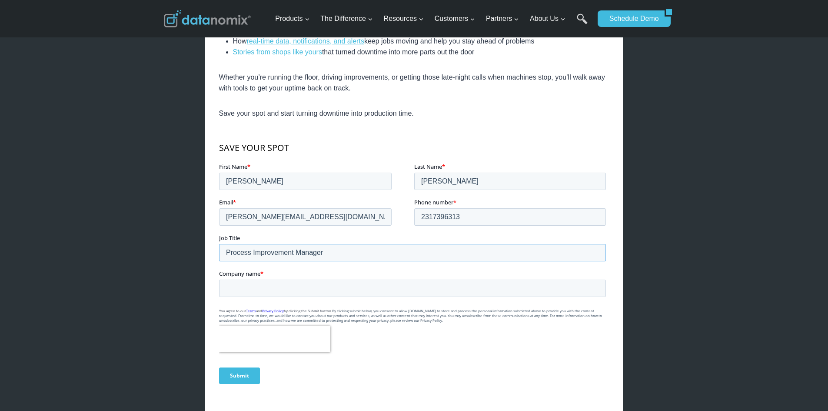 The width and height of the screenshot is (828, 411). What do you see at coordinates (421, 52) in the screenshot?
I see `li: that turned downtime into more parts out the door` at bounding box center [421, 52].